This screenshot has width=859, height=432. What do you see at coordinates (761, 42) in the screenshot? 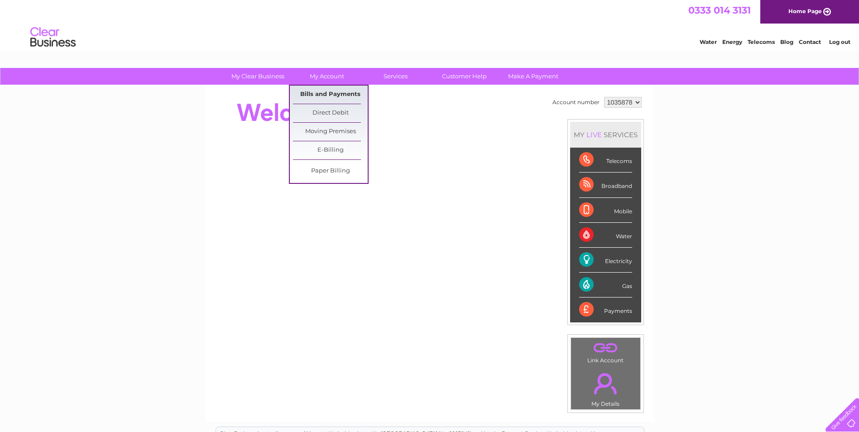
I see `a: Telecoms` at bounding box center [761, 42].